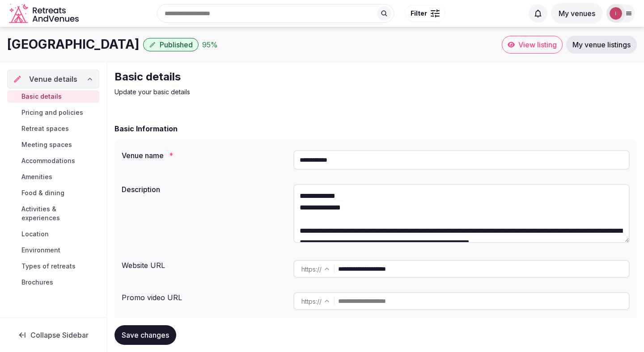 Image resolution: width=644 pixels, height=352 pixels. Describe the element at coordinates (204, 155) in the screenshot. I see `label: Venue name` at that location.